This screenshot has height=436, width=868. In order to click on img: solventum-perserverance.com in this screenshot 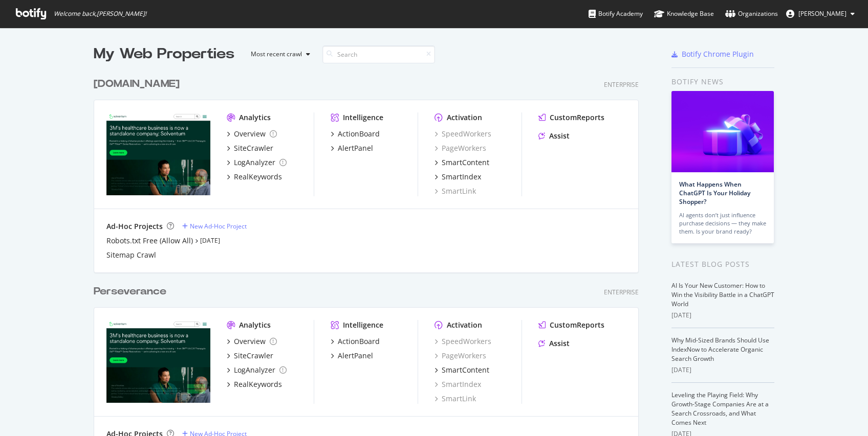, I will do `click(158, 361)`.